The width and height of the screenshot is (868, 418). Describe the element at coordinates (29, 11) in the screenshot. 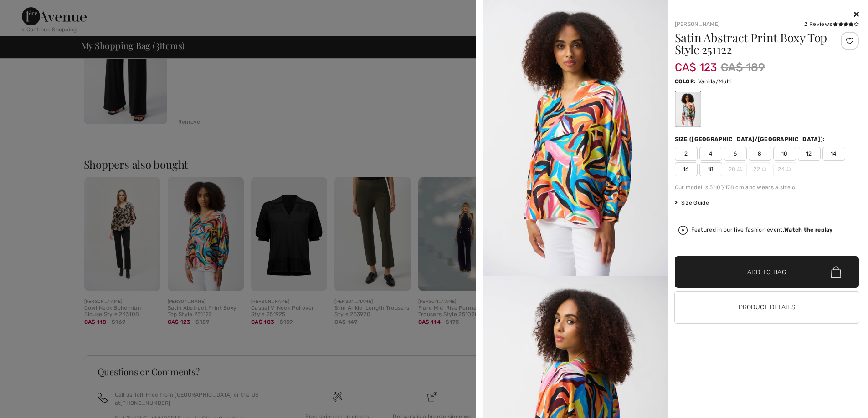

I see `span: Chat` at that location.